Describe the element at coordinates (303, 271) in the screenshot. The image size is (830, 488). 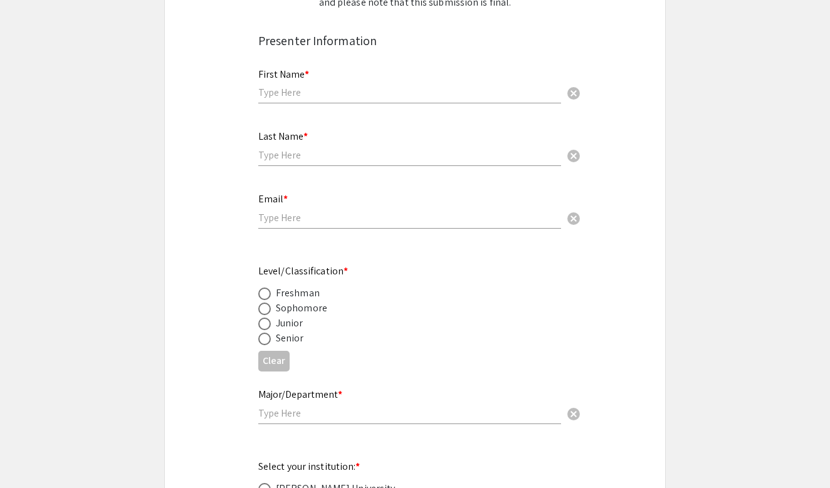
I see `mat-label: Level/Classification` at that location.